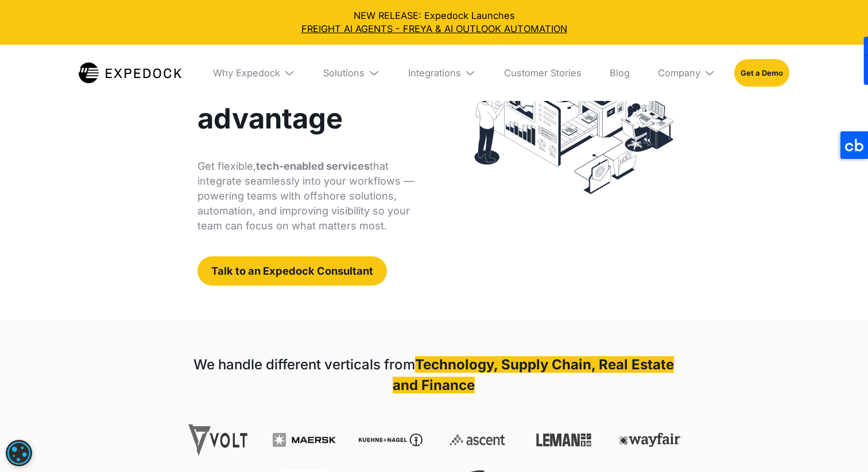 The width and height of the screenshot is (868, 472). I want to click on a: Customer Stories, so click(543, 73).